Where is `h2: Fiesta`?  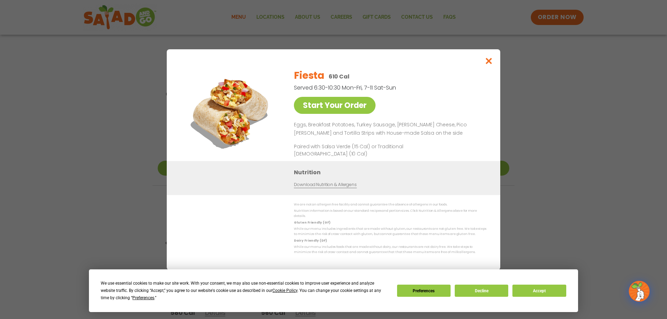
h2: Fiesta is located at coordinates (309, 76).